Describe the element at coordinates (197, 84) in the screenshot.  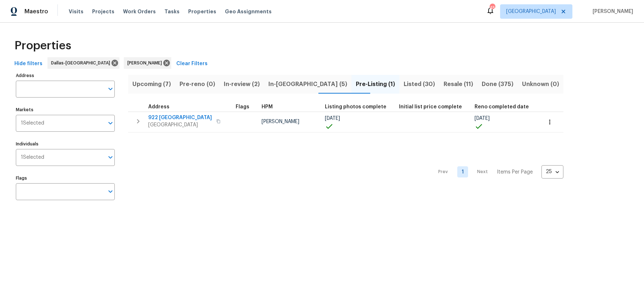
I see `span: Pre-reno (0)` at that location.